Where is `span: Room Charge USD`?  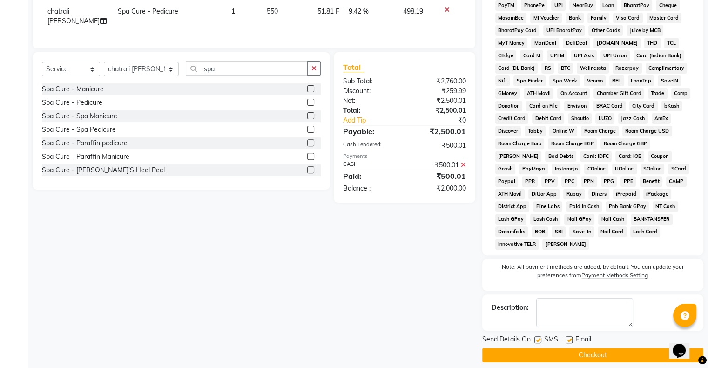
span: Room Charge USD is located at coordinates (647, 131).